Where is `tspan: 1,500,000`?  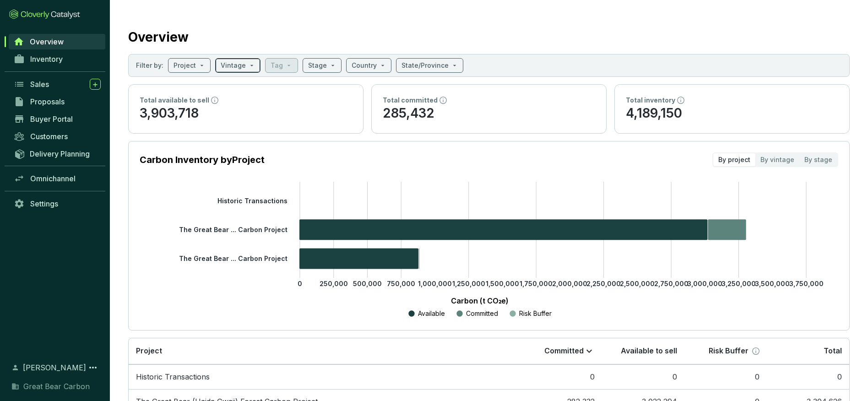
tspan: 1,500,000 is located at coordinates (502, 283).